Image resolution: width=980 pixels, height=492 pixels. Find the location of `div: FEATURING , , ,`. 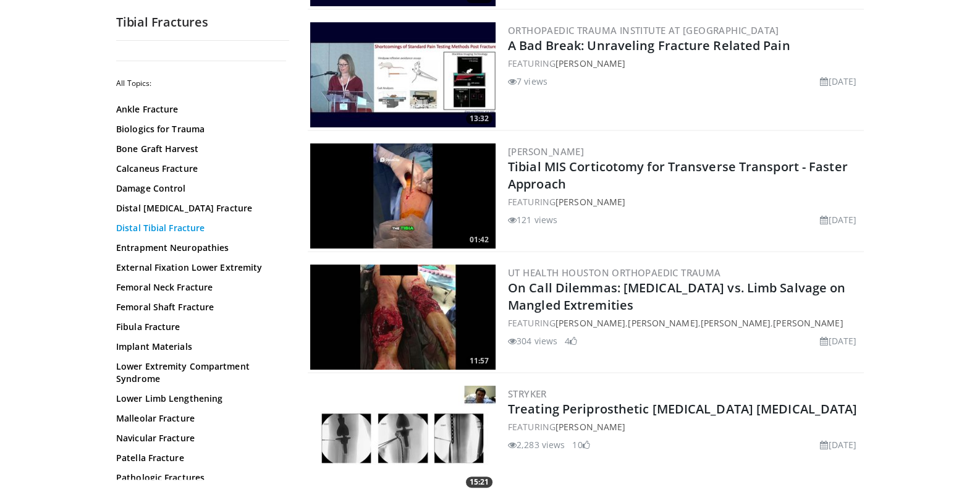

div: FEATURING , , , is located at coordinates (684, 323).